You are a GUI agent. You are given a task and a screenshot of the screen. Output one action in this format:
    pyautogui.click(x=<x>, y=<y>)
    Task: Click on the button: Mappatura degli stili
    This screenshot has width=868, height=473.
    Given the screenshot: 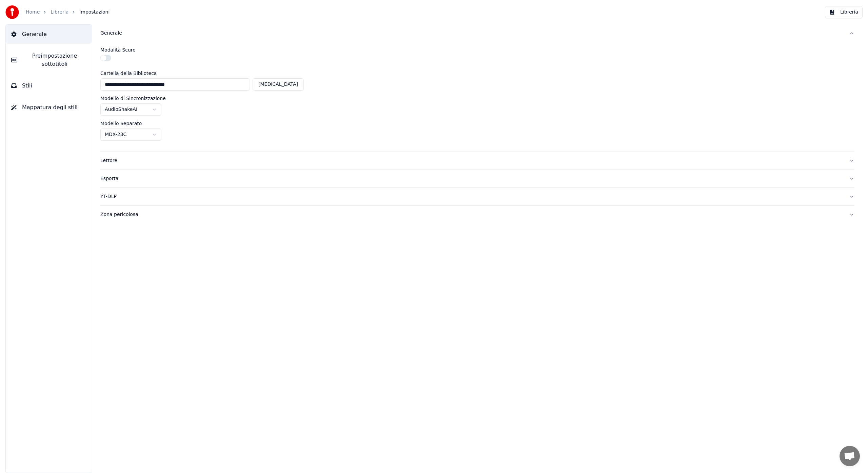 What is the action you would take?
    pyautogui.click(x=49, y=107)
    